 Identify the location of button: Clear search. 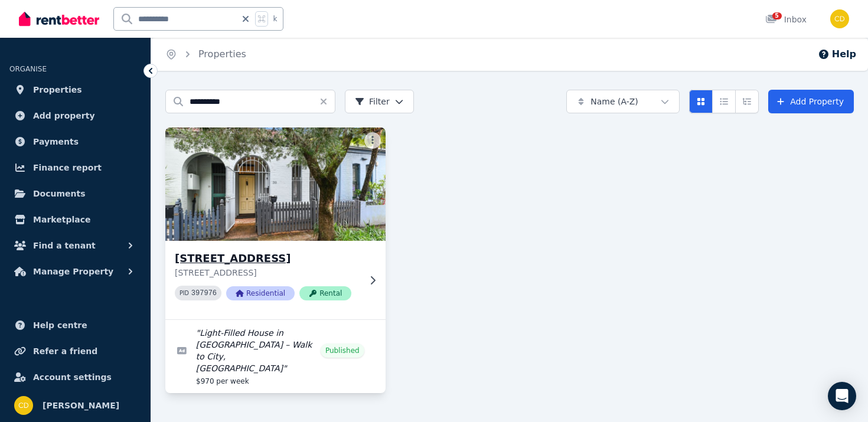
(327, 102).